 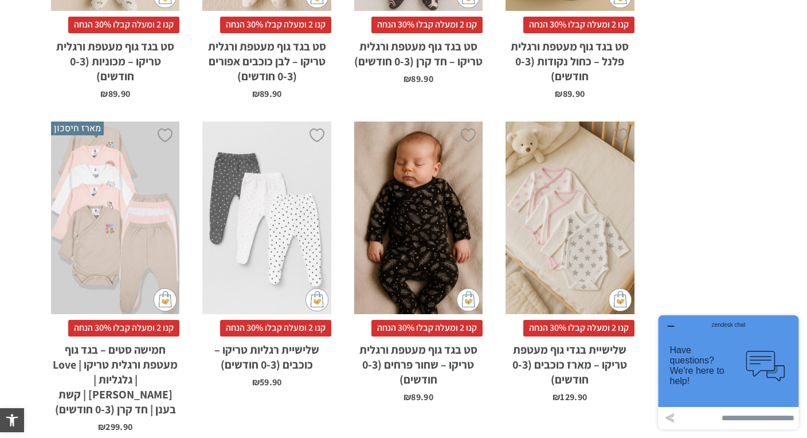 What do you see at coordinates (75, 50) in the screenshot?
I see `button: zendesk chatHave questions? We're here to help!` at bounding box center [75, 50].